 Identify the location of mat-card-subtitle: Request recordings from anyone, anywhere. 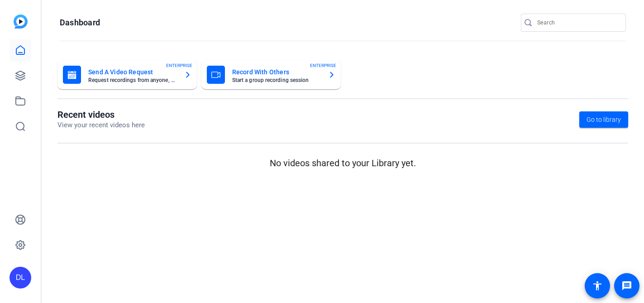
(132, 80).